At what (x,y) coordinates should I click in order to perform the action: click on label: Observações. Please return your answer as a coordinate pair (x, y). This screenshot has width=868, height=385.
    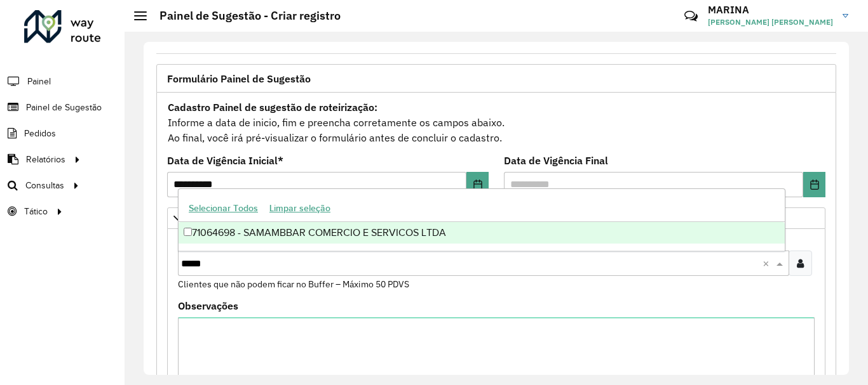
    Looking at the image, I should click on (208, 306).